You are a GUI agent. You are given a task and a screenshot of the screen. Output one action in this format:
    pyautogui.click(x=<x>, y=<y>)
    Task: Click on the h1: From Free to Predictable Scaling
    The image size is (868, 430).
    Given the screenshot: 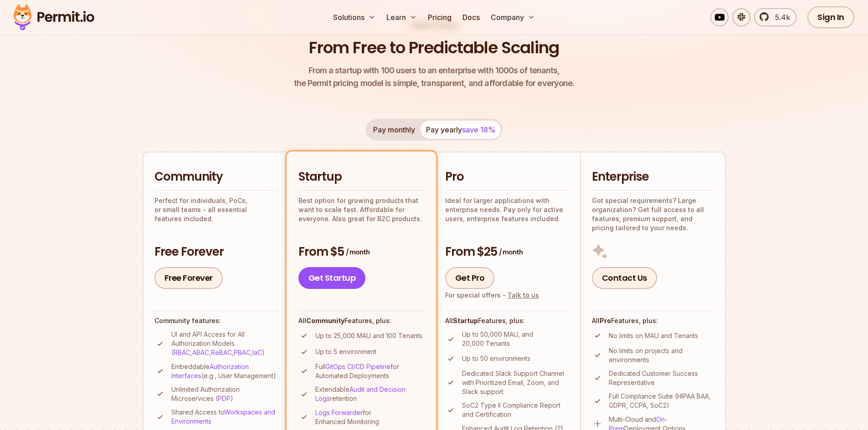 What is the action you would take?
    pyautogui.click(x=434, y=48)
    